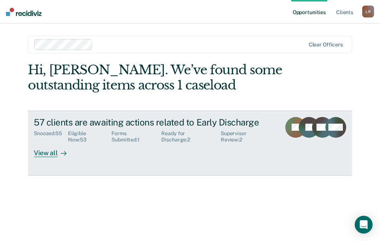  What do you see at coordinates (368, 12) in the screenshot?
I see `button: LR` at bounding box center [368, 12].